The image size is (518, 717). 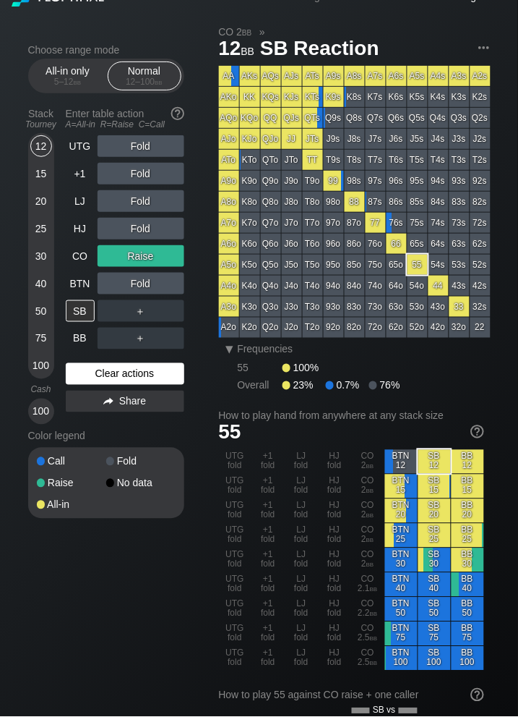 I want to click on div: K4o, so click(x=250, y=286).